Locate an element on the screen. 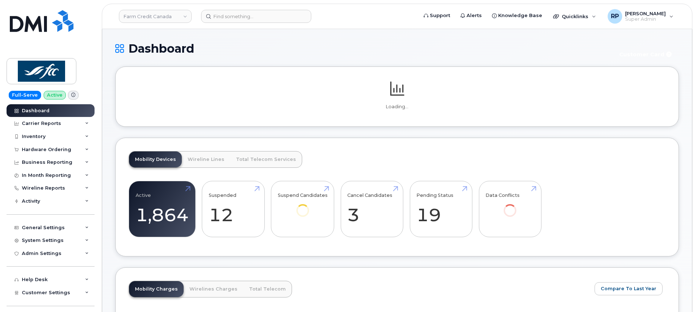  a: Mobility Devices is located at coordinates (155, 160).